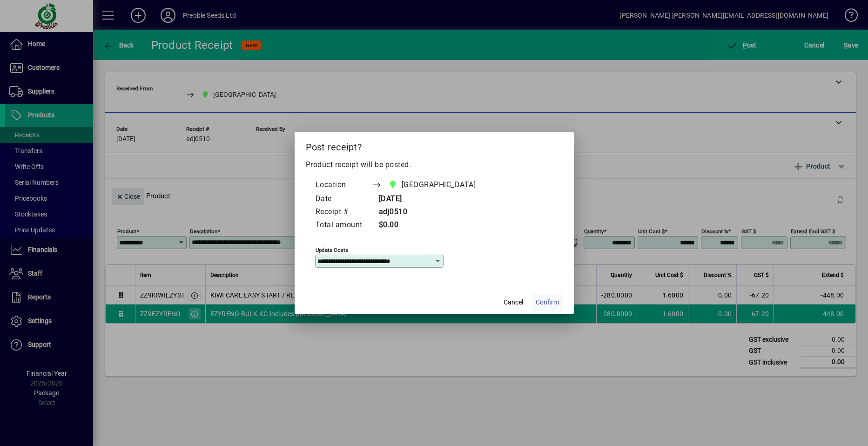 This screenshot has width=868, height=446. What do you see at coordinates (343, 212) in the screenshot?
I see `td: Receipt #` at bounding box center [343, 212].